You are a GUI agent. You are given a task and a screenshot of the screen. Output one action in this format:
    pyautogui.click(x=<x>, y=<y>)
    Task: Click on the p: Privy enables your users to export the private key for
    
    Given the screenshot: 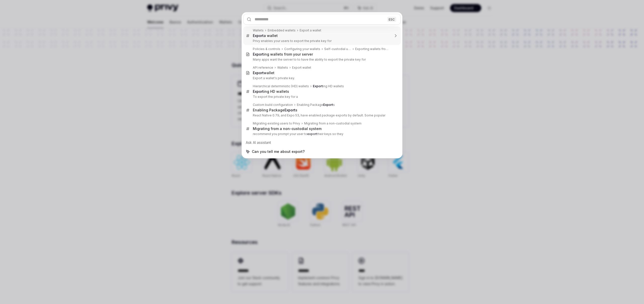 What is the action you would take?
    pyautogui.click(x=322, y=41)
    